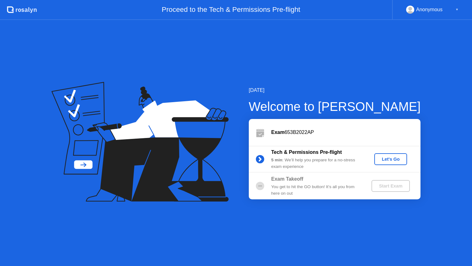  What do you see at coordinates (277, 160) in the screenshot?
I see `b: 5 min` at bounding box center [277, 160].